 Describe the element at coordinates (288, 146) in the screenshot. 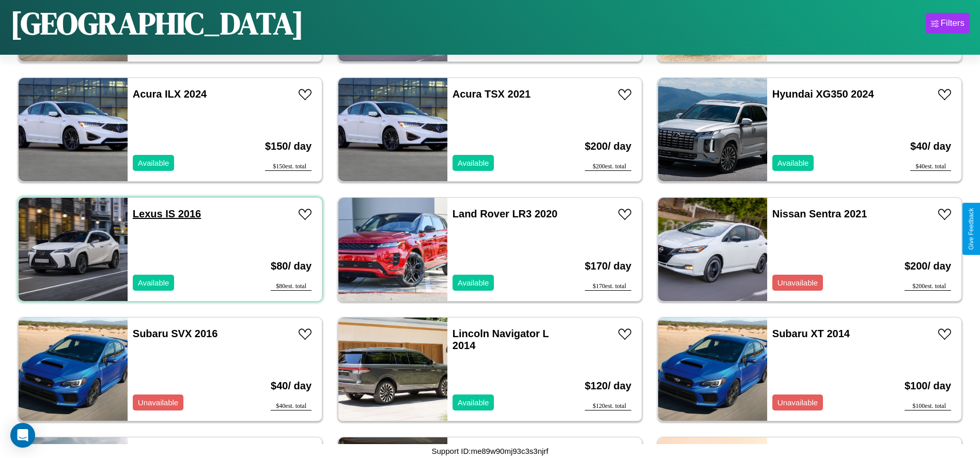

I see `h3: $ 150 / day` at that location.